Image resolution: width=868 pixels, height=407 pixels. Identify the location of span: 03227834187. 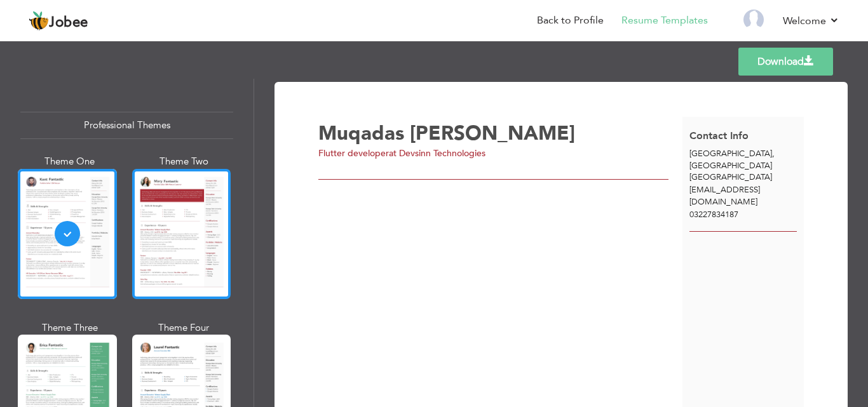
(713, 215).